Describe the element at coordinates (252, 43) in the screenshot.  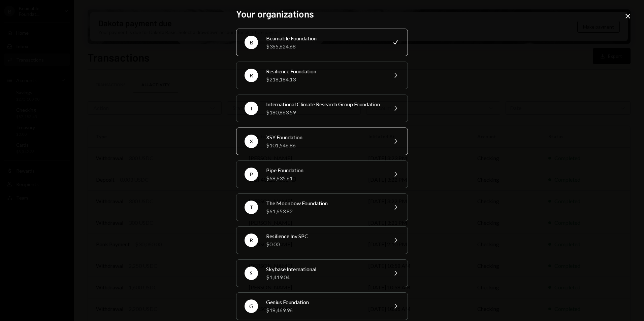
I see `div: B` at that location.